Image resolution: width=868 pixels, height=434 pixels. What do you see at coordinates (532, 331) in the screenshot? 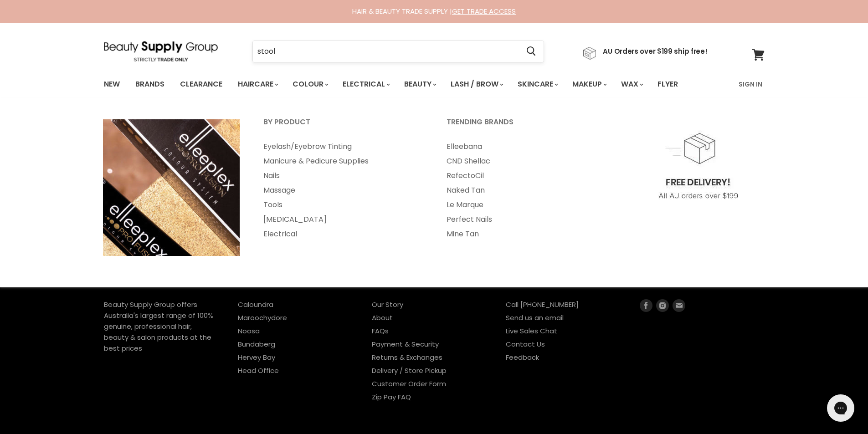
I see `a: Live Sales Chat` at bounding box center [532, 331].